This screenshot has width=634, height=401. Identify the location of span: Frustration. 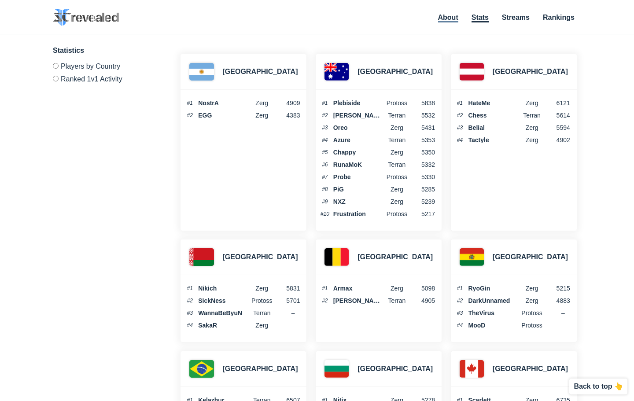
(359, 214).